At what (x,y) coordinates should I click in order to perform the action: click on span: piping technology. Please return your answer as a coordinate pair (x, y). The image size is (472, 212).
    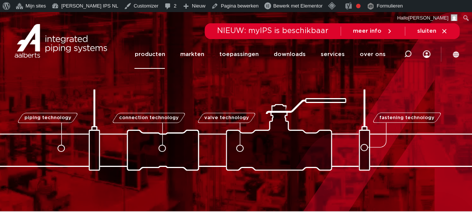
    Looking at the image, I should click on (48, 118).